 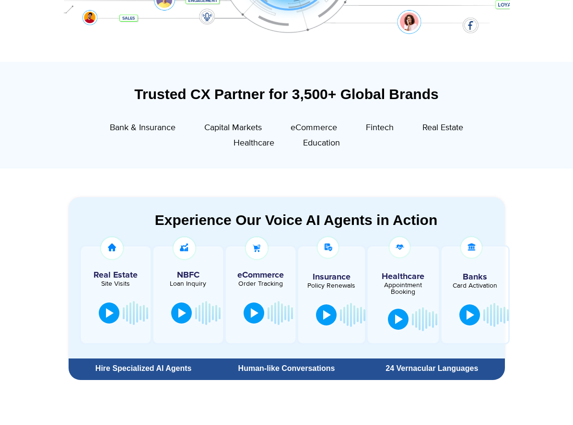 I want to click on h5: Real Estate, so click(x=115, y=276).